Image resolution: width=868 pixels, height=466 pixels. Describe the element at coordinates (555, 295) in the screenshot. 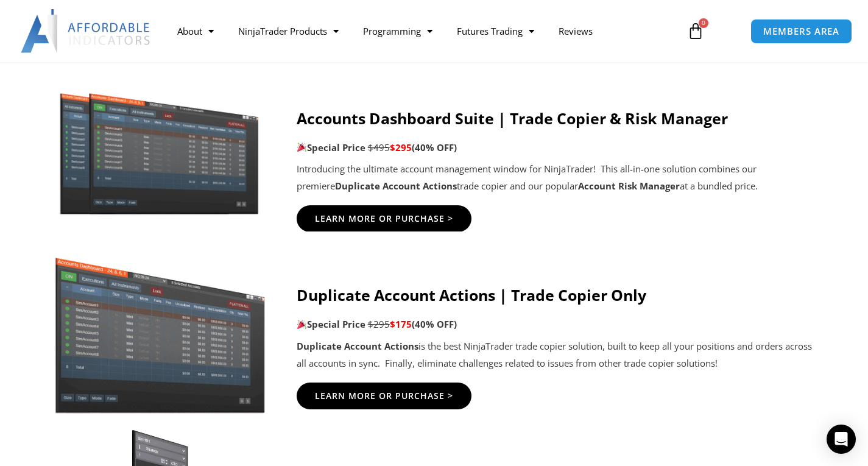

I see `h4: Duplicate Account Actions | Trade Copier Only` at that location.